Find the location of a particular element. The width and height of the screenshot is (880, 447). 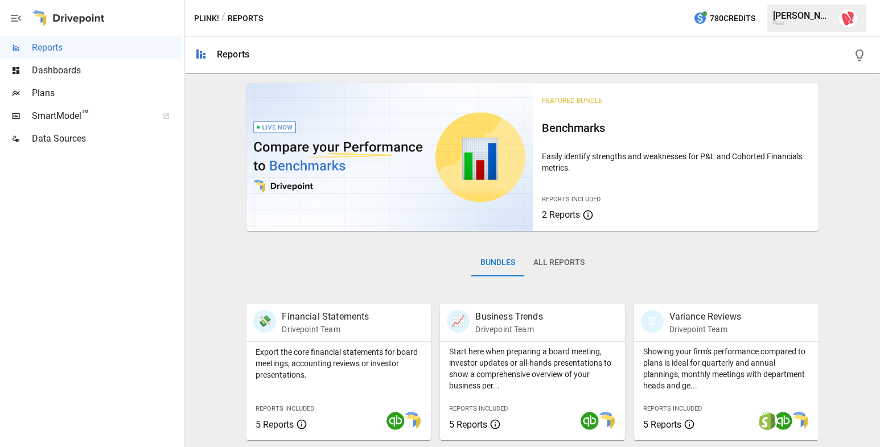

span: Data Sources is located at coordinates (107, 139).